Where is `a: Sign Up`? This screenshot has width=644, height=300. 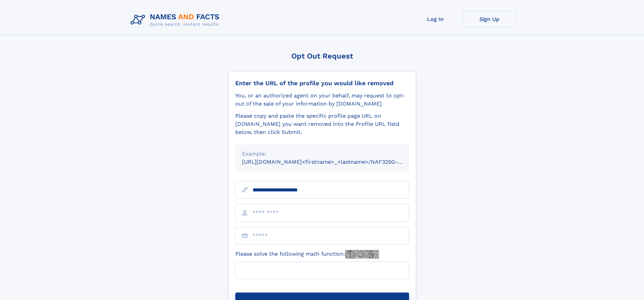 a: Sign Up is located at coordinates (489, 19).